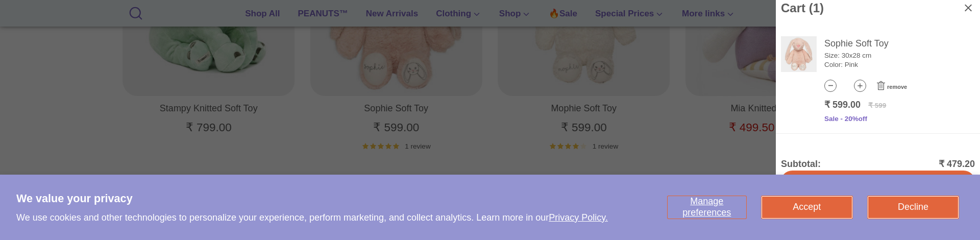 The height and width of the screenshot is (240, 980). What do you see at coordinates (706, 207) in the screenshot?
I see `span: Manage preferences` at bounding box center [706, 207].